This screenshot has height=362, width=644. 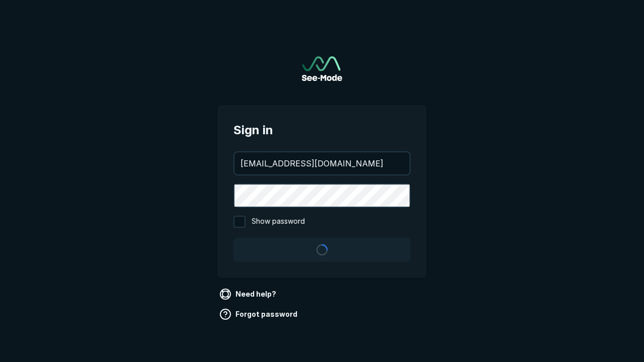 What do you see at coordinates (278, 222) in the screenshot?
I see `span: Show password` at bounding box center [278, 222].